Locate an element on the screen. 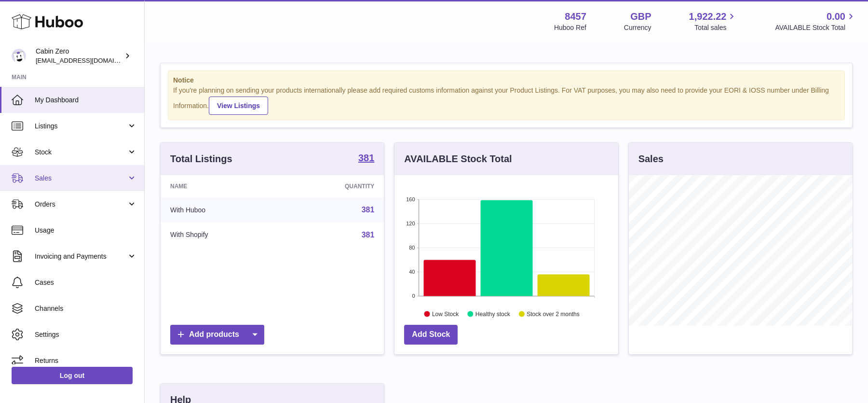 The width and height of the screenshot is (868, 403). span: Cases is located at coordinates (86, 283).